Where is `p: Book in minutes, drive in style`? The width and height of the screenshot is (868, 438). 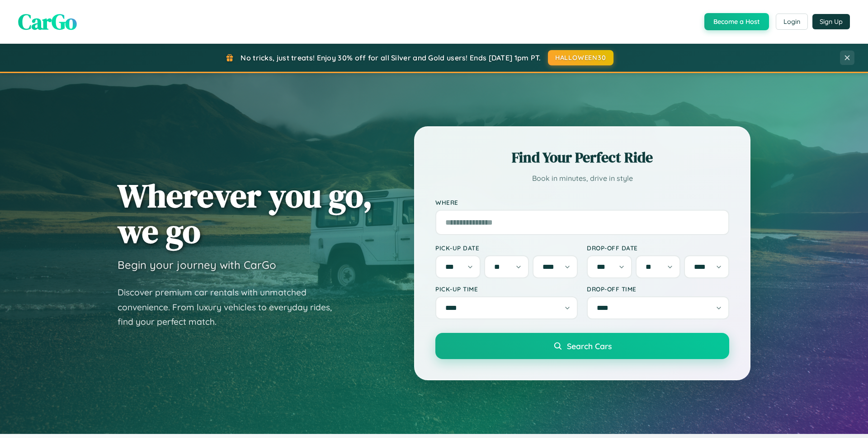 p: Book in minutes, drive in style is located at coordinates (582, 178).